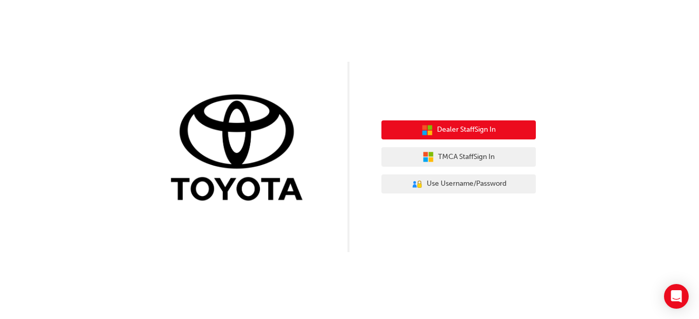  What do you see at coordinates (459, 157) in the screenshot?
I see `button: TMCA StaffSign In` at bounding box center [459, 157].